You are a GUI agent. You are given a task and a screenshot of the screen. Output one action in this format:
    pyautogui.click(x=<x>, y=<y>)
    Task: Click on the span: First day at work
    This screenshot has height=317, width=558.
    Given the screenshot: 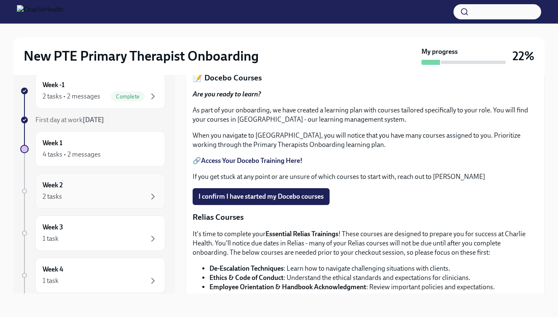 What is the action you would take?
    pyautogui.click(x=70, y=120)
    